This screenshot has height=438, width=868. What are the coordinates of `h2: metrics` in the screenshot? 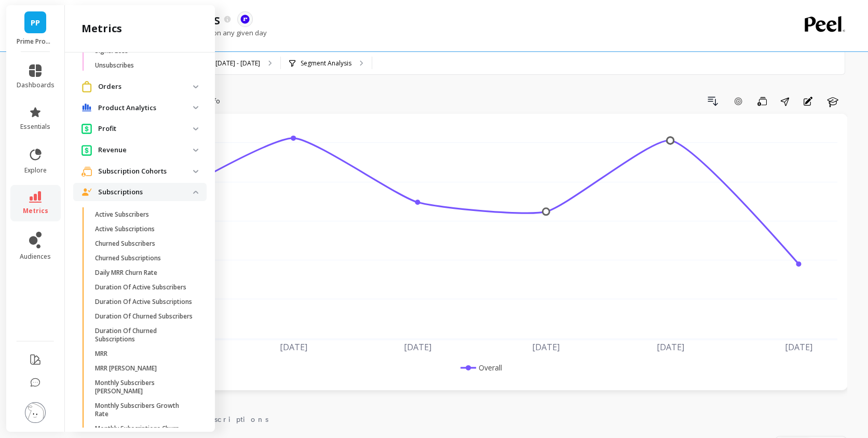 It's located at (101, 28).